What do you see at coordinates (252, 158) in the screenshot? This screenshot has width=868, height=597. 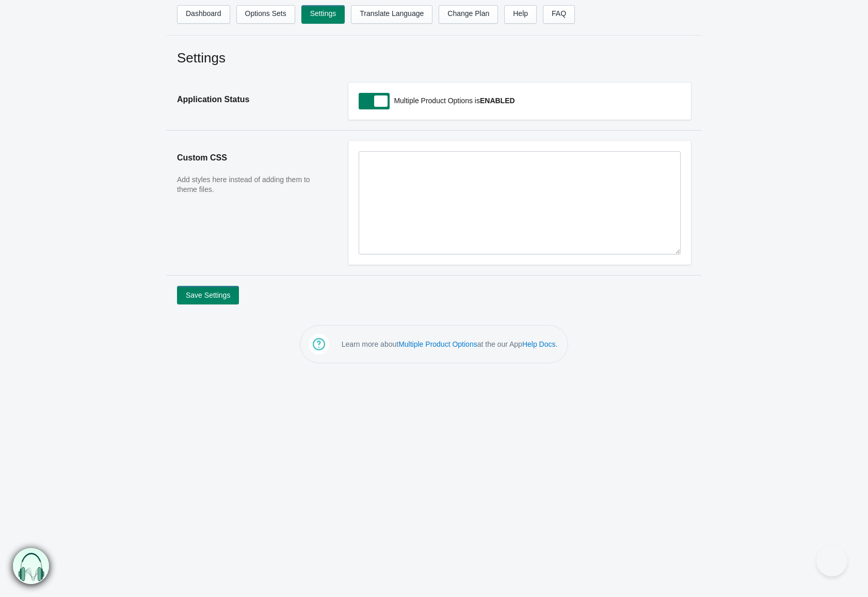 I see `h2: Custom CSS` at bounding box center [252, 158].